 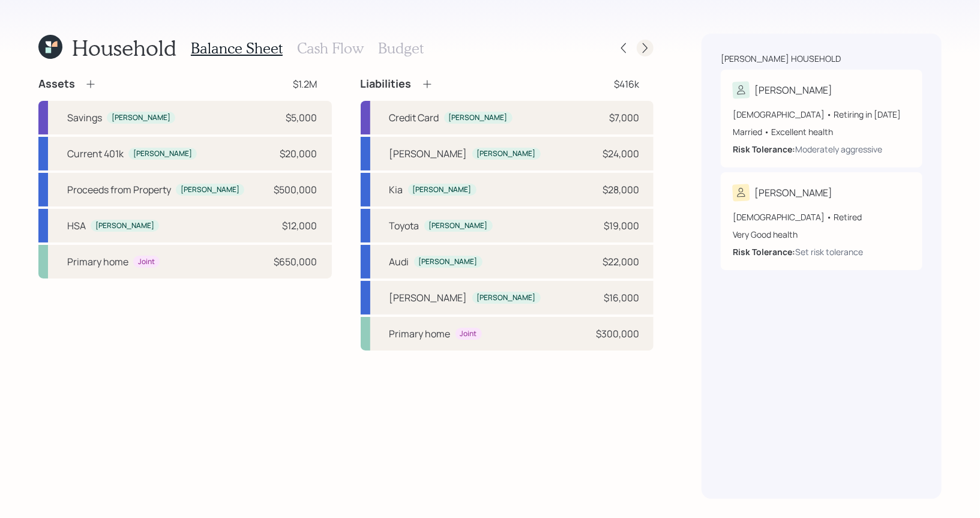 What do you see at coordinates (621, 261) in the screenshot?
I see `div: $22,000` at bounding box center [621, 261].